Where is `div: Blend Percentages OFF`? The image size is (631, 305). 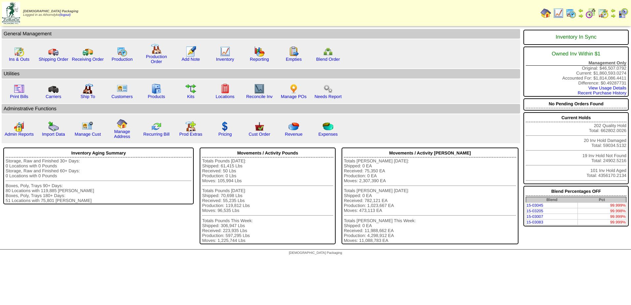
div: Blend Percentages OFF is located at coordinates (575, 191).